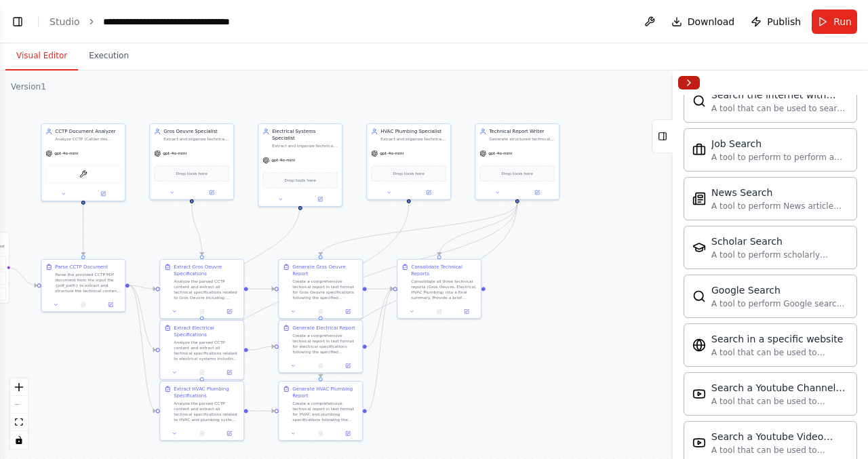  I want to click on div: Extract Gros Oeuvre Specifications, so click(206, 270).